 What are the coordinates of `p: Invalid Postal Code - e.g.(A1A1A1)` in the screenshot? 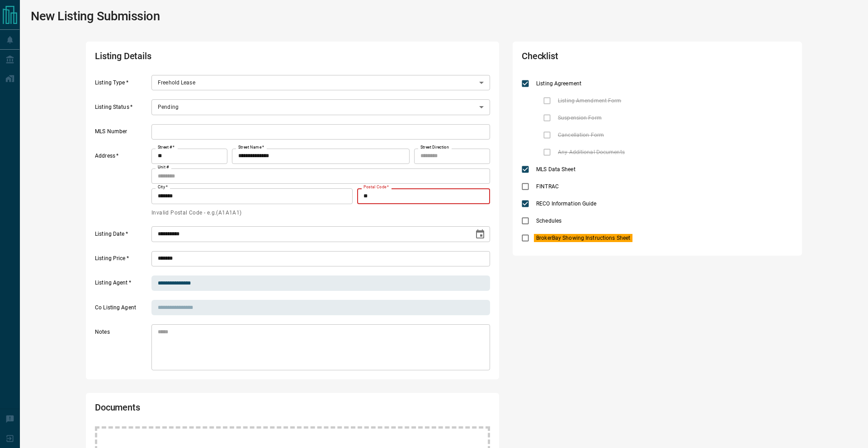 It's located at (196, 213).